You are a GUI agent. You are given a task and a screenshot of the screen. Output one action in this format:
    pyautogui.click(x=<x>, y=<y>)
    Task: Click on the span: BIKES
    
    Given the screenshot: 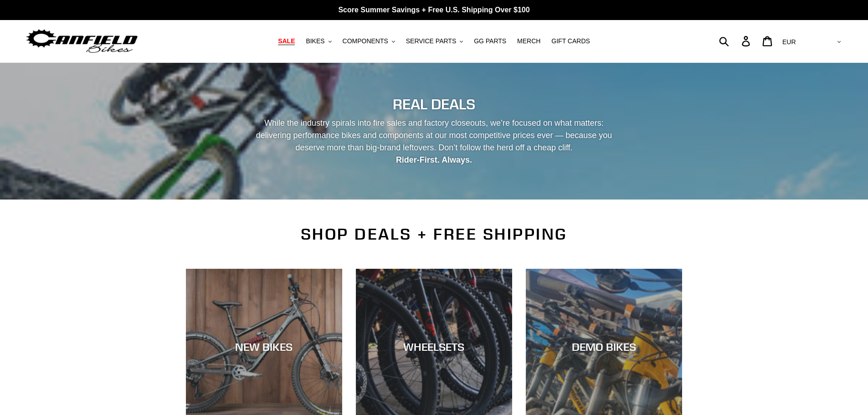 What is the action you would take?
    pyautogui.click(x=315, y=41)
    